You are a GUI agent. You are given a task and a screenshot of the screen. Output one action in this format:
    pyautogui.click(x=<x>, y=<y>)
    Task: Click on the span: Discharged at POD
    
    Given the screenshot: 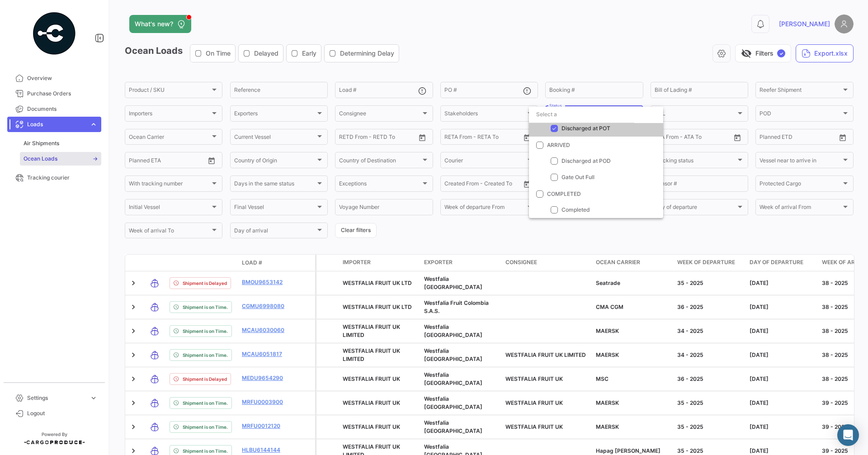 What is the action you would take?
    pyautogui.click(x=586, y=161)
    